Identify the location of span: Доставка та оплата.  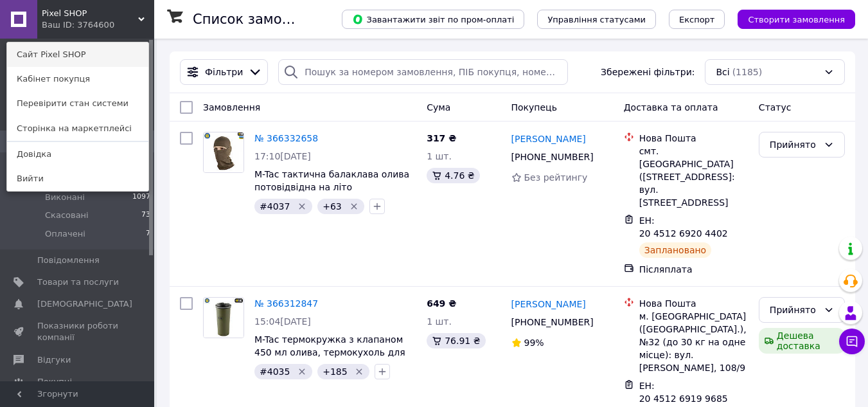
(671, 107).